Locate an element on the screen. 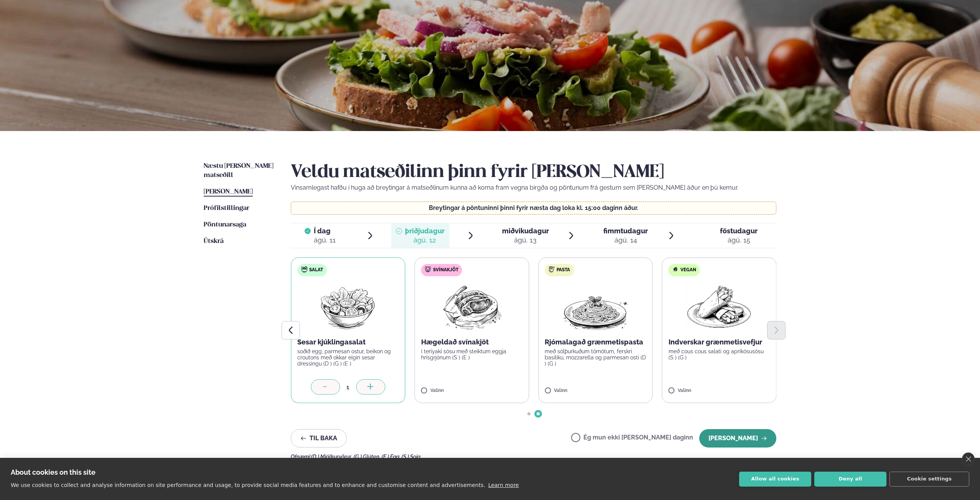  p: Vinsamlegast hafðu í huga að breytingar á matseðlinum kunna að koma fram vegna birgða og pöntunum... is located at coordinates (533, 188).